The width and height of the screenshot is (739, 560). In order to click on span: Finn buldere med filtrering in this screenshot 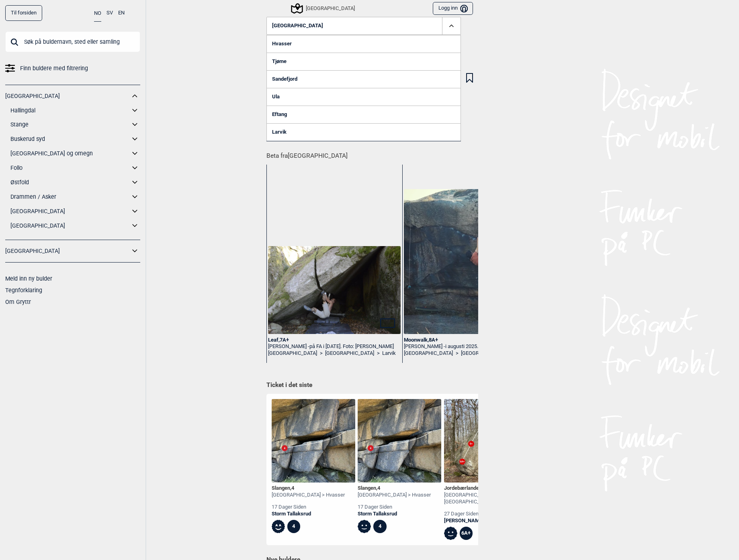, I will do `click(54, 69)`.